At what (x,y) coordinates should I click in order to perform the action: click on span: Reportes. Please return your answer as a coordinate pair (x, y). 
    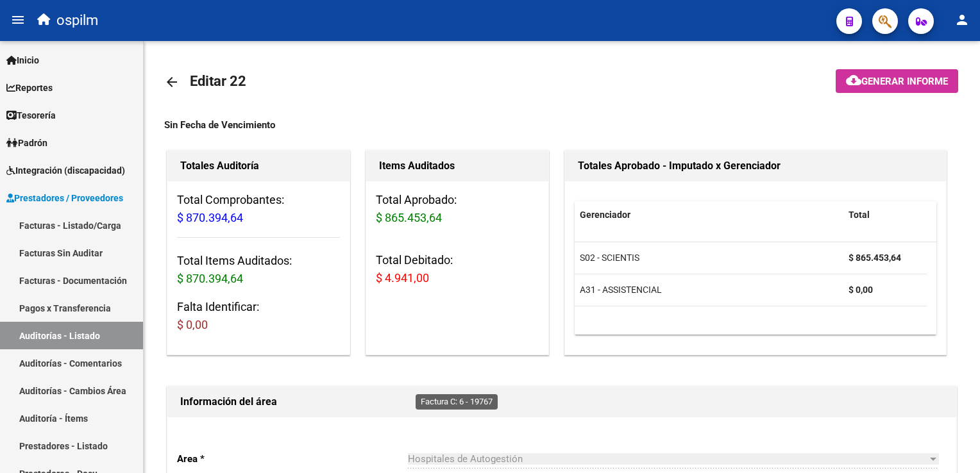
    Looking at the image, I should click on (29, 88).